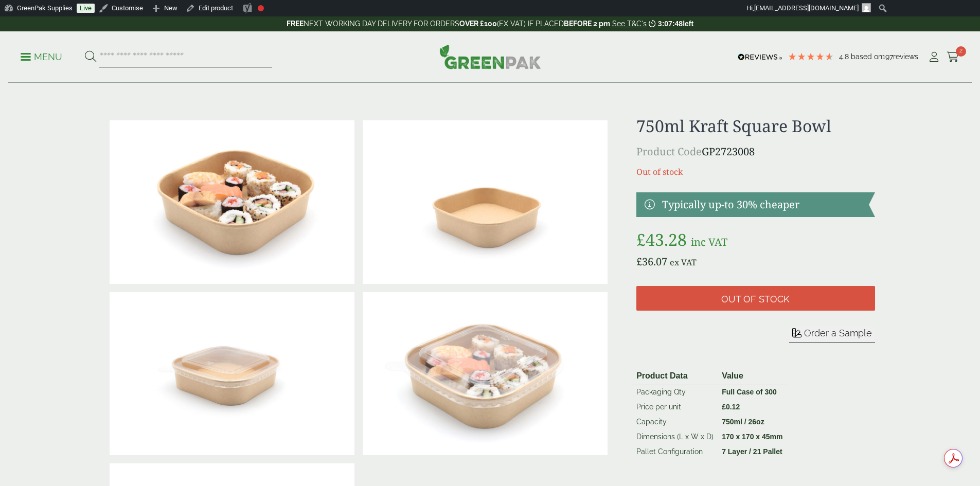 The width and height of the screenshot is (980, 486). What do you see at coordinates (953, 57) in the screenshot?
I see `i: Cart` at bounding box center [953, 57].